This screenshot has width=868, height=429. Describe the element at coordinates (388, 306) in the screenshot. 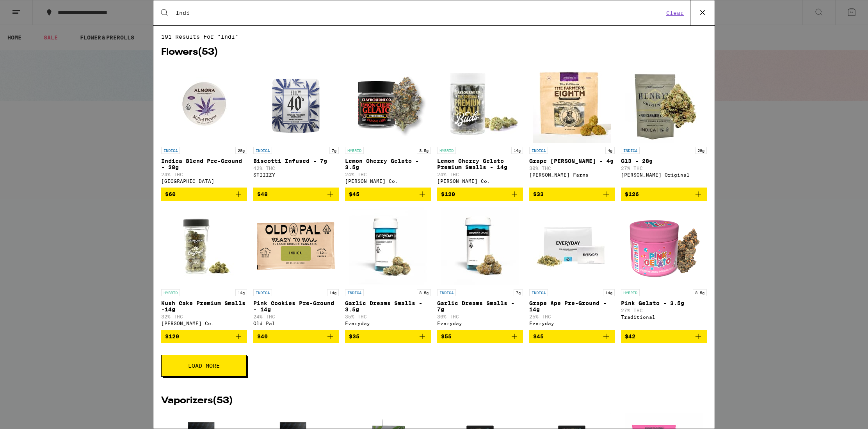

I see `p: Garlic Dreams Smalls - 3.5g` at that location.